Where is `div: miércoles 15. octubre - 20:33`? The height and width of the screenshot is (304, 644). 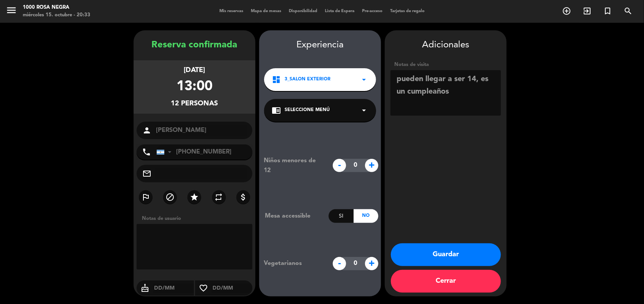 div: miércoles 15. octubre - 20:33 is located at coordinates (57, 16).